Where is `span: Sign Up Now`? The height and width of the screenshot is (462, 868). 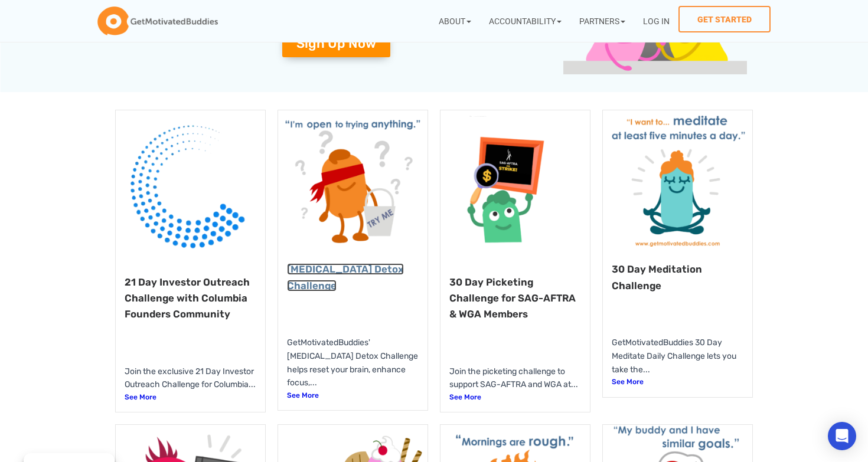
span: Sign Up Now is located at coordinates (336, 44).